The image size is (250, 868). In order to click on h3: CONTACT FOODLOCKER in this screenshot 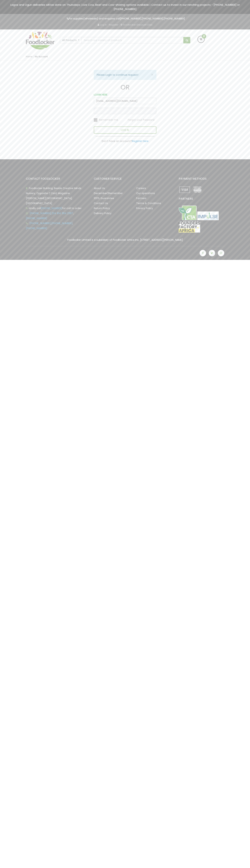, I will do `click(57, 179)`.